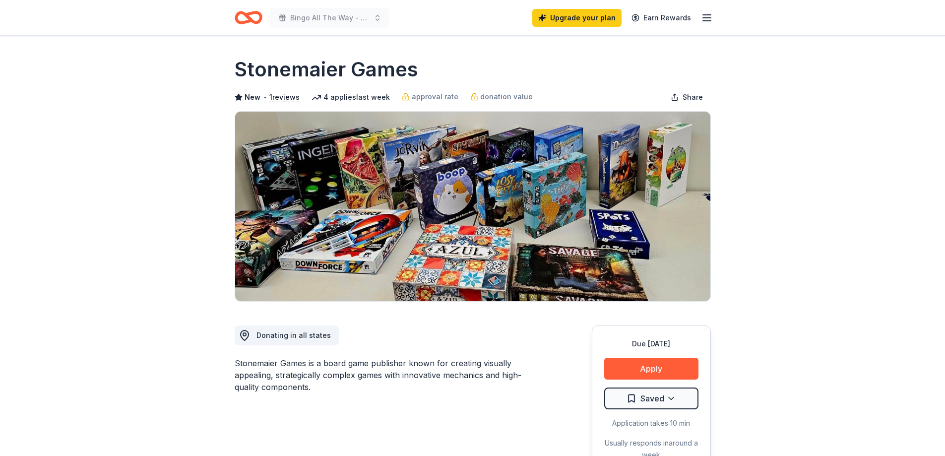  What do you see at coordinates (249, 17) in the screenshot?
I see `a: Home` at bounding box center [249, 17].